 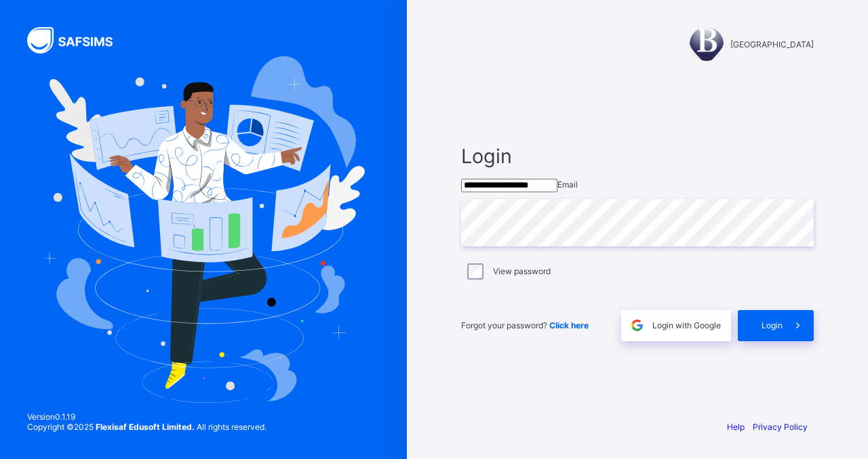 I want to click on span: Click here, so click(x=569, y=326).